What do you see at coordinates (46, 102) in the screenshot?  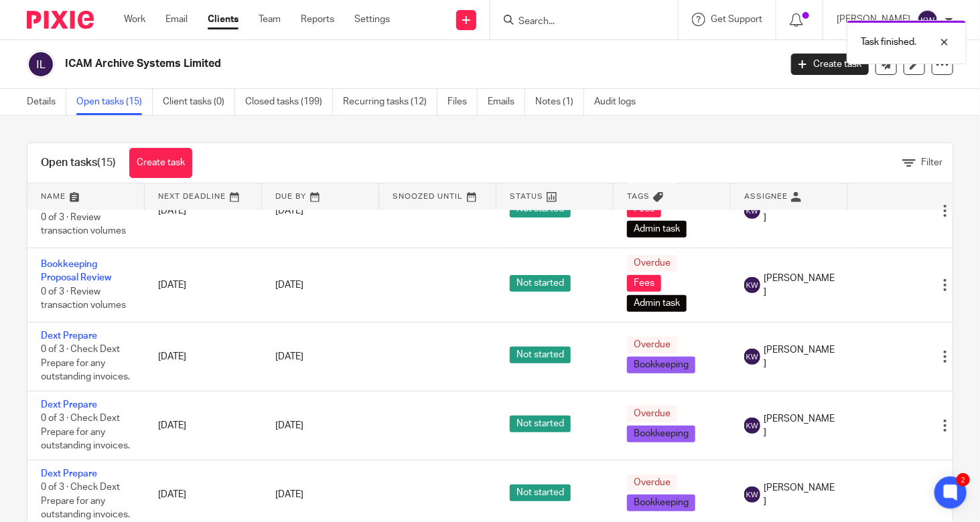 I see `a: Details` at bounding box center [46, 102].